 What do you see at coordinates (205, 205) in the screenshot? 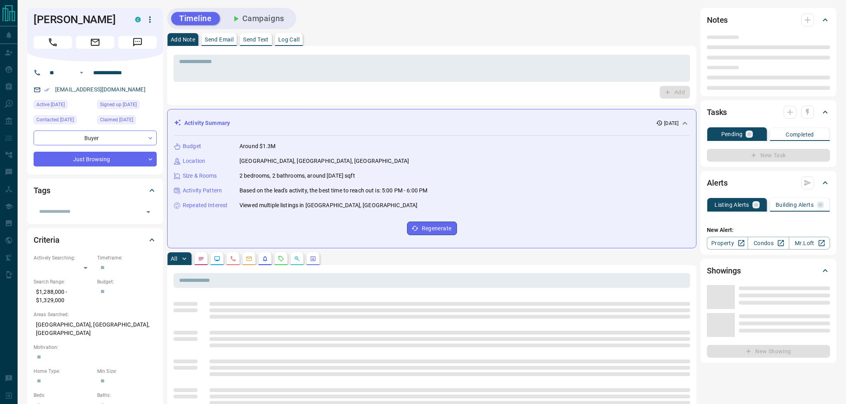
I see `p: Repeated Interest` at bounding box center [205, 205].